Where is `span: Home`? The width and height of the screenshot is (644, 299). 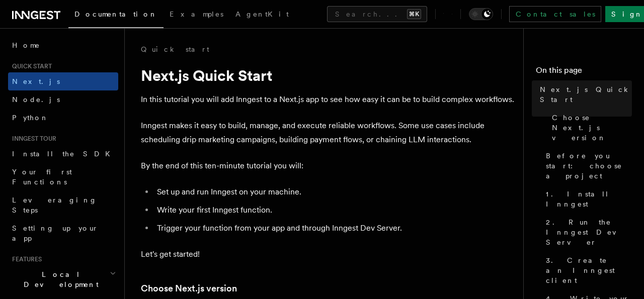 span: Home is located at coordinates (26, 45).